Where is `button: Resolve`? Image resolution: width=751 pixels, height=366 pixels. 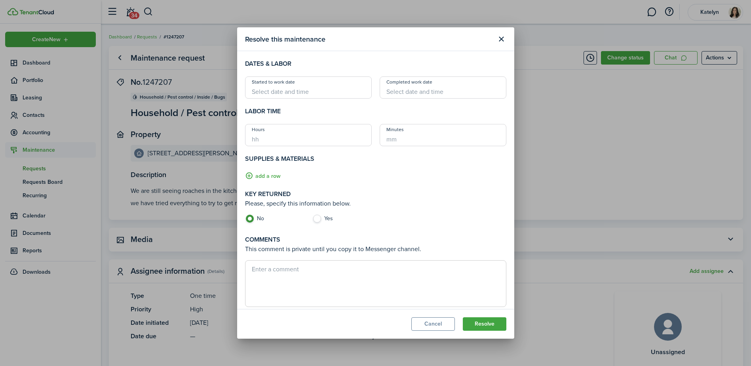
button: Resolve is located at coordinates (484, 324).